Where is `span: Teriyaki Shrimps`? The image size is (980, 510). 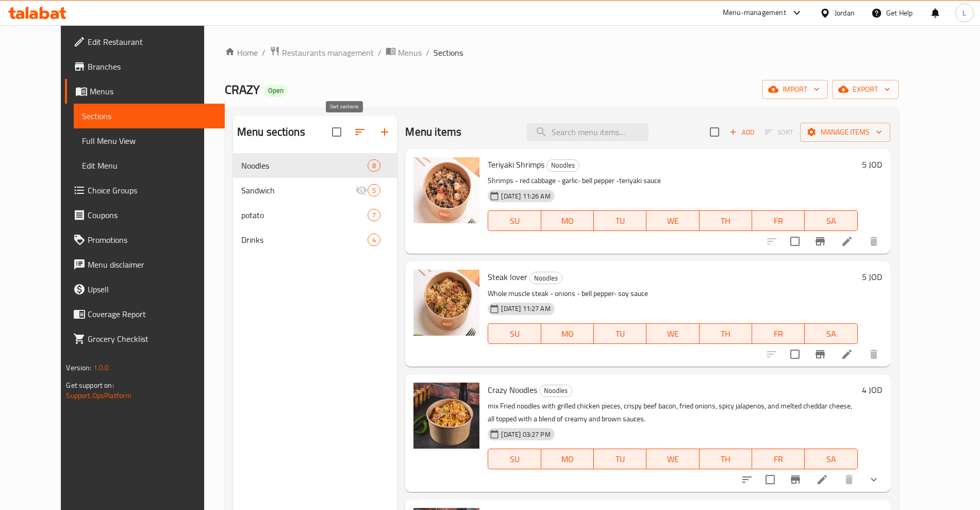
span: Teriyaki Shrimps is located at coordinates (516, 165).